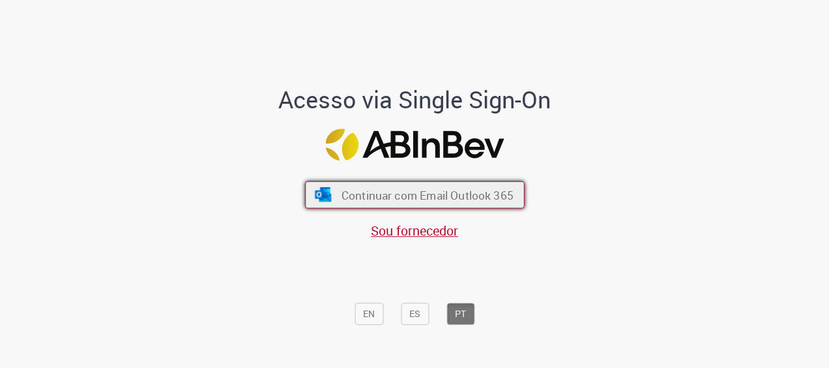 This screenshot has width=829, height=368. Describe the element at coordinates (415, 314) in the screenshot. I see `button: ES` at that location.